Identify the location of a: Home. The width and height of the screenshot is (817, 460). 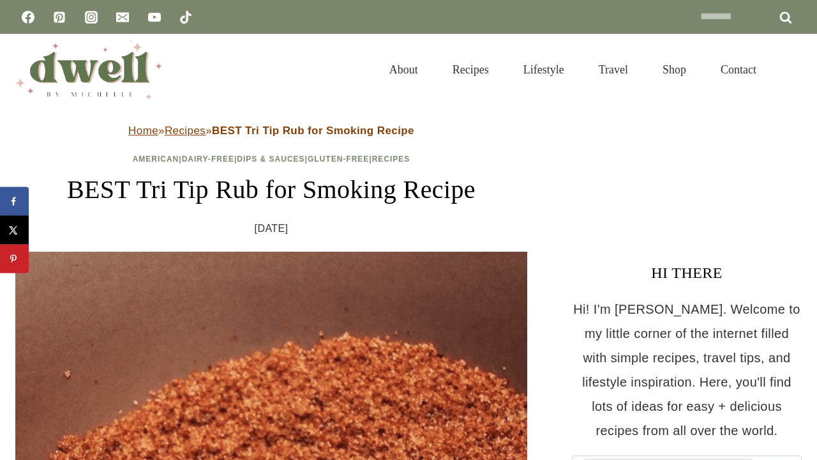
(143, 130).